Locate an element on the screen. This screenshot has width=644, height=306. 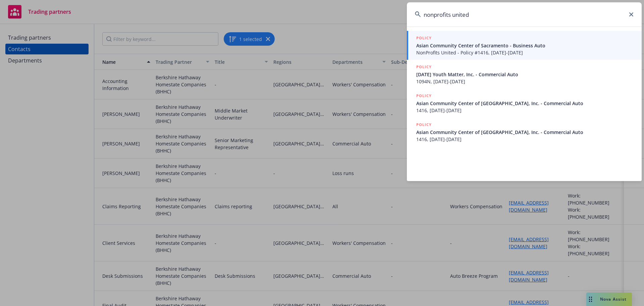
input: Search... is located at coordinates (524, 14).